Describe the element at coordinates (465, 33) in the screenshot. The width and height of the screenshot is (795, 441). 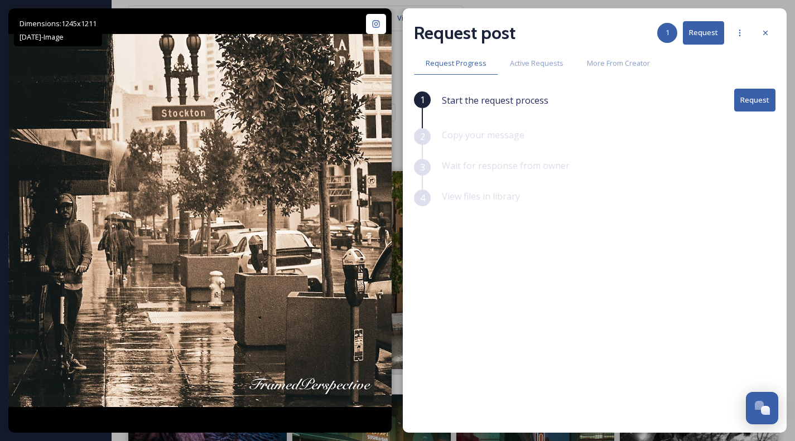
I see `h2: Request post` at that location.